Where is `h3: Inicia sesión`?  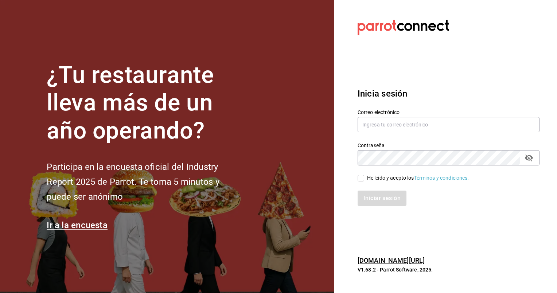
h3: Inicia sesión is located at coordinates (449, 94).